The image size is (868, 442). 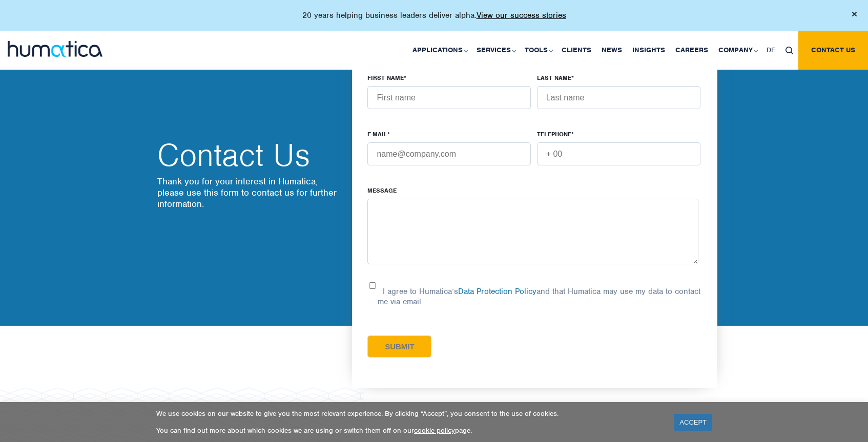 I want to click on a: Applications, so click(x=439, y=50).